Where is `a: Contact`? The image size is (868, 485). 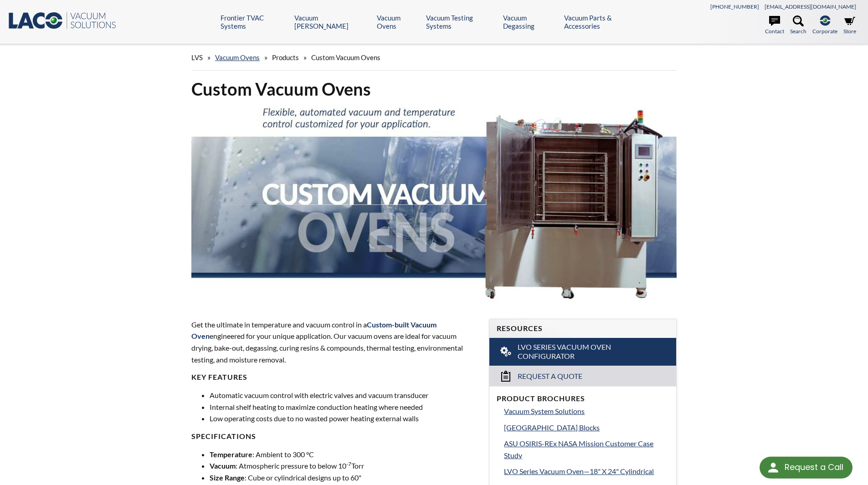 a: Contact is located at coordinates (774, 26).